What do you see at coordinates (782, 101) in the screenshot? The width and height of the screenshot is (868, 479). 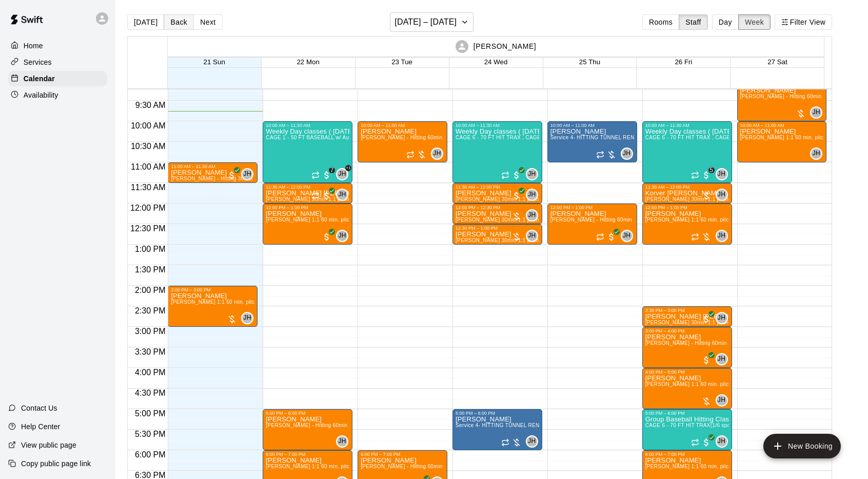 I see `div: 9:00 AM – 10:00 AM: John Havird - Hitting 60min 1:1 instruction` at bounding box center [782, 101].